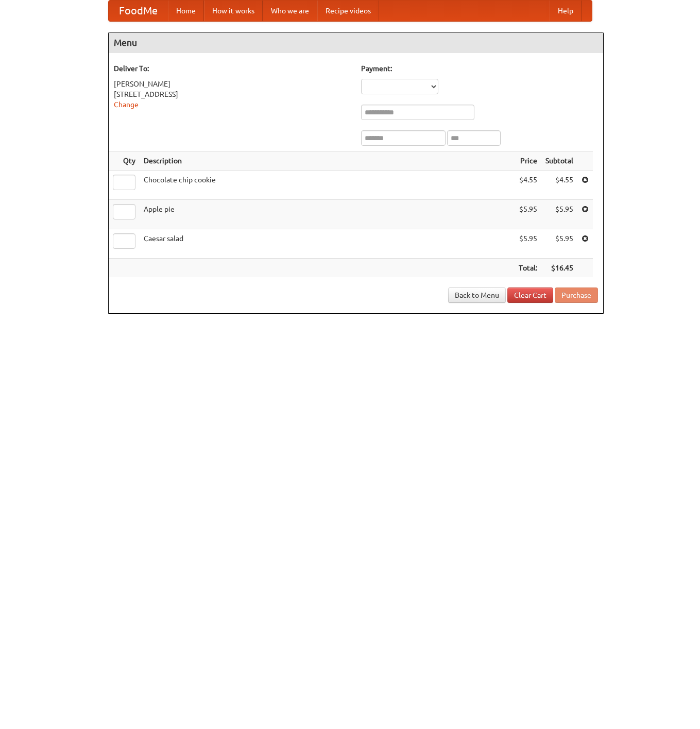  I want to click on th: Subtotal, so click(559, 161).